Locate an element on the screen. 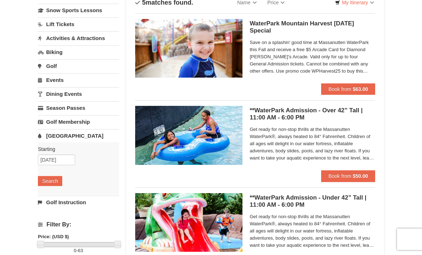 Image resolution: width=422 pixels, height=255 pixels. a: Dining Events is located at coordinates (78, 94).